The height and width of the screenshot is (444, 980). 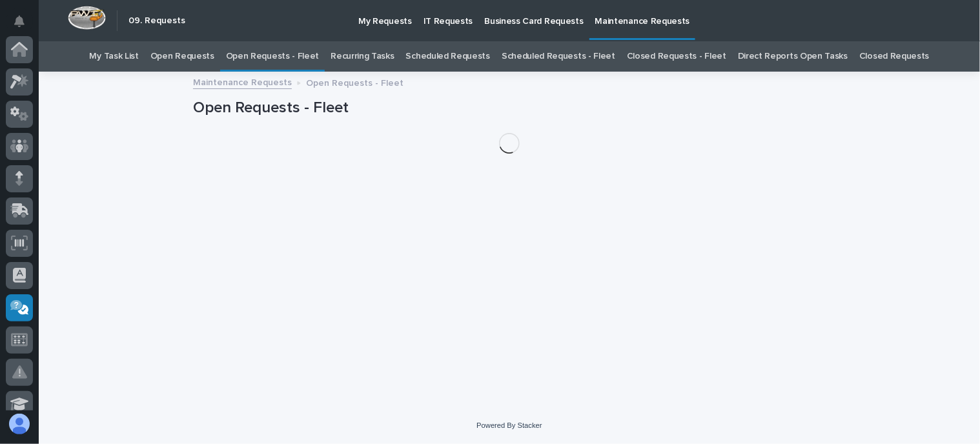 What do you see at coordinates (272, 56) in the screenshot?
I see `a: Open Requests - Fleet` at bounding box center [272, 56].